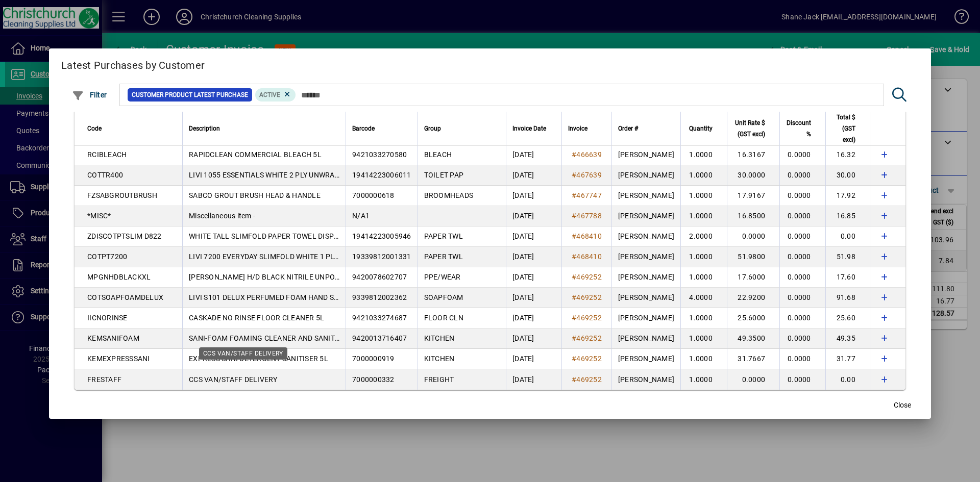 The height and width of the screenshot is (482, 980). I want to click on td: 30.00, so click(847, 175).